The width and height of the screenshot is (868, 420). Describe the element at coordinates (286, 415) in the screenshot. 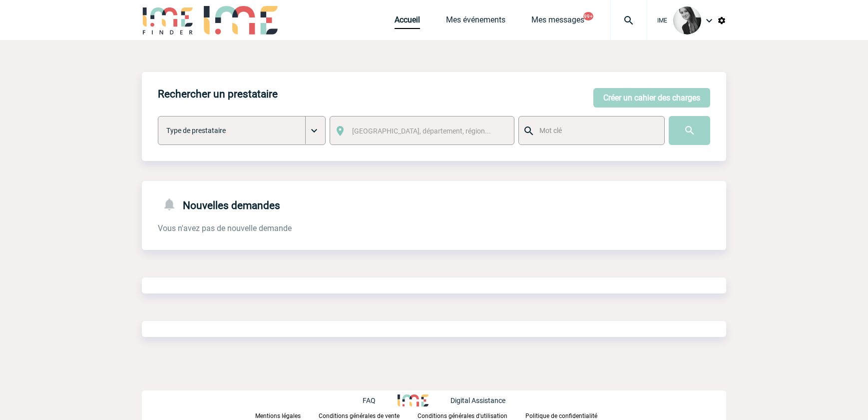

I see `a: Mentions légales` at that location.